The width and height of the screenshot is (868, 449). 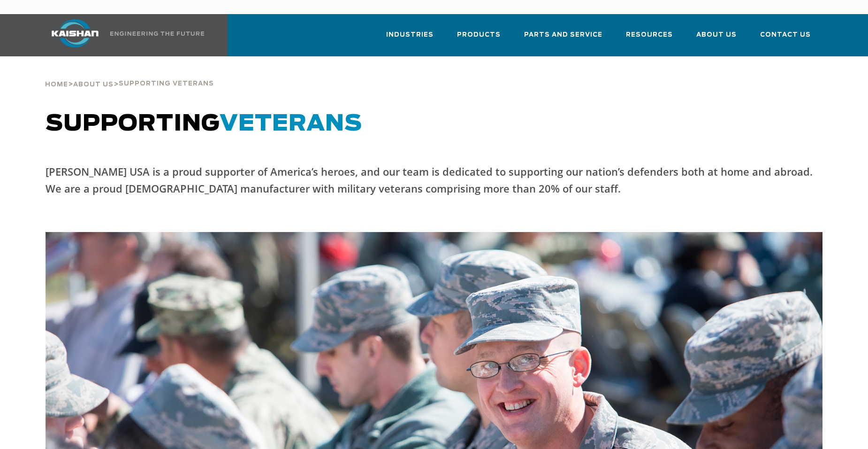 I want to click on a: Industries, so click(x=410, y=38).